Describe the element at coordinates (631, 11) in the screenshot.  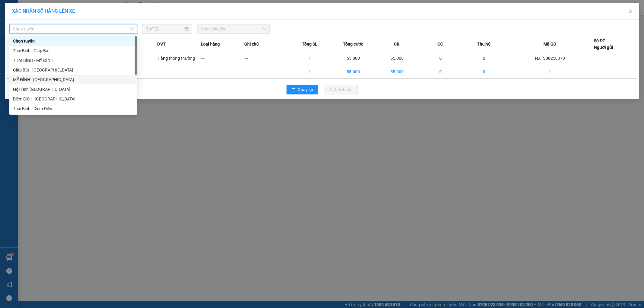
I see `button: Close` at that location.